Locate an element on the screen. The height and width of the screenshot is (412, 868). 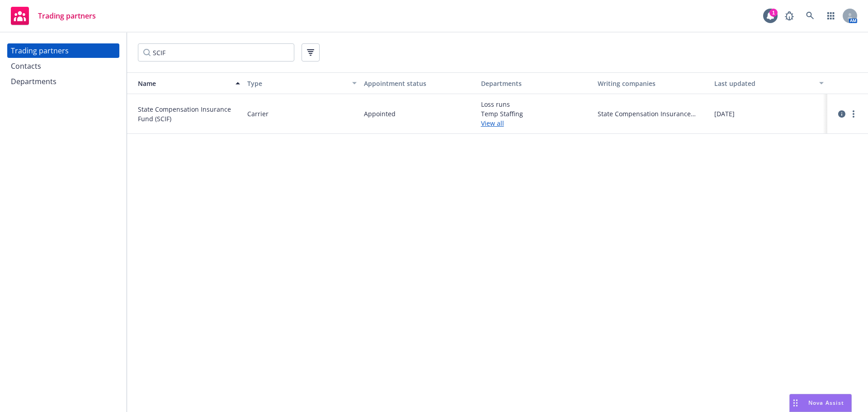
span: Nova Assist is located at coordinates (826, 403).